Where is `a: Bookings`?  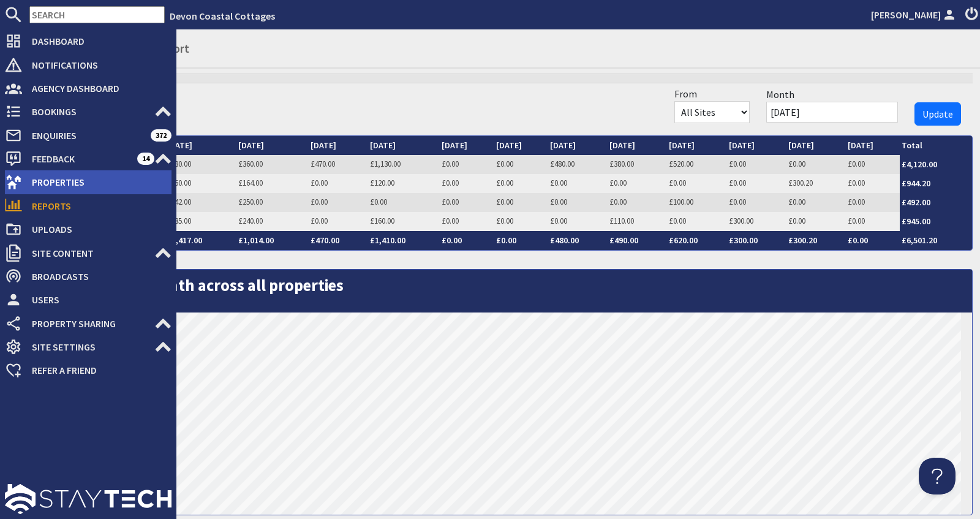
a: Bookings is located at coordinates (88, 112).